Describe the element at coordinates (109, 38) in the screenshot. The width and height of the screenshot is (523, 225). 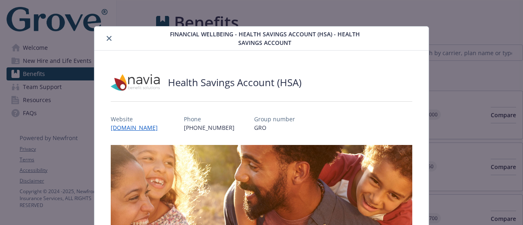
I see `button: close` at that location.